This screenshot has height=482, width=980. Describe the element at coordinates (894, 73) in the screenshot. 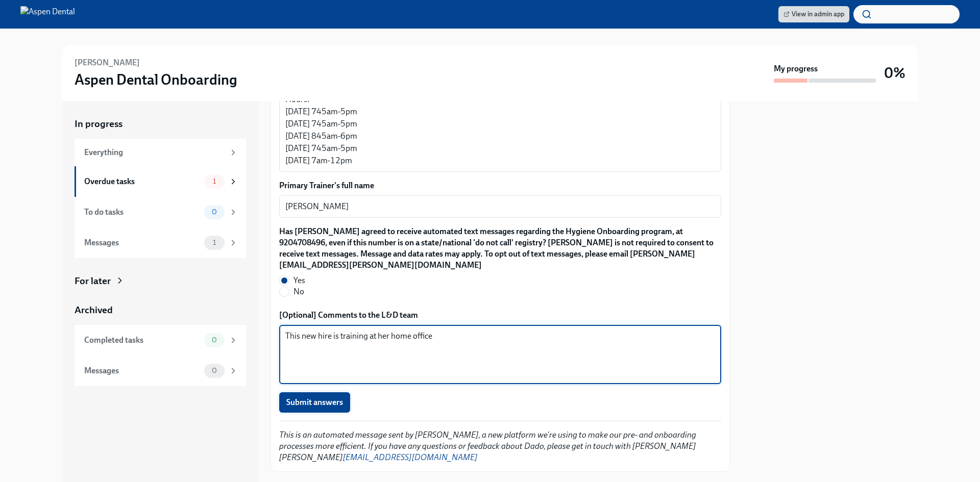

I see `h3: 0%` at that location.